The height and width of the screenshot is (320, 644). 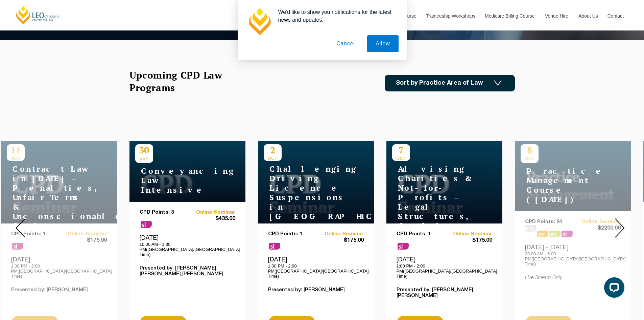 I want to click on p: 7, so click(x=401, y=150).